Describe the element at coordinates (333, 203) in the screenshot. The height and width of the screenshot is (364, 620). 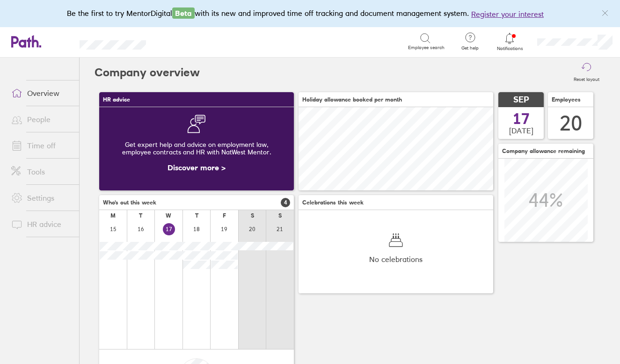
I see `span: Celebrations this week` at that location.